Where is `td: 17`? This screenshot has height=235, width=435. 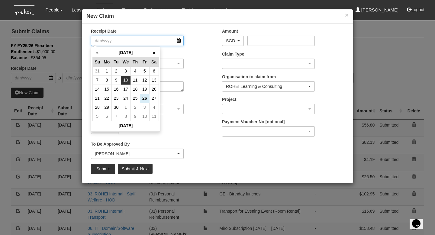
td: 17 is located at coordinates (126, 89).